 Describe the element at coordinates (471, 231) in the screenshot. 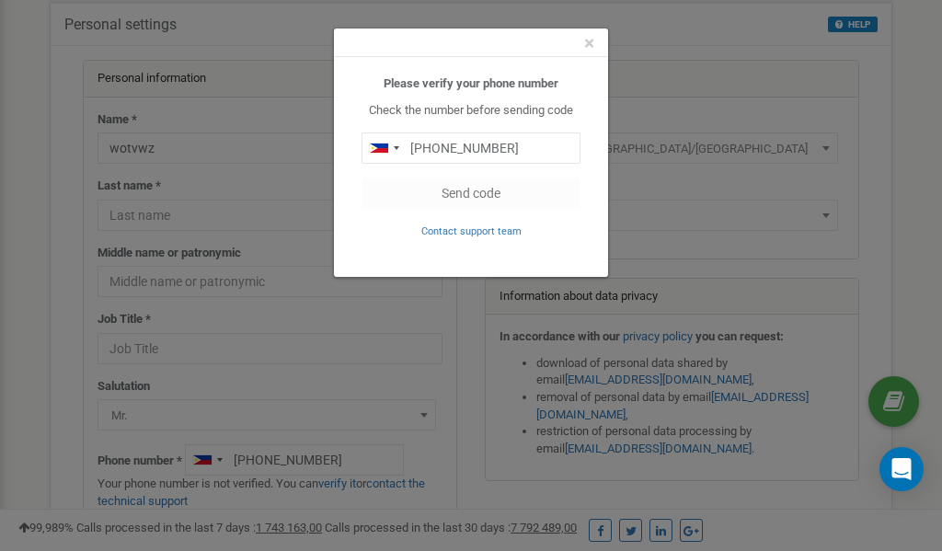

I see `small: Contact support team` at that location.